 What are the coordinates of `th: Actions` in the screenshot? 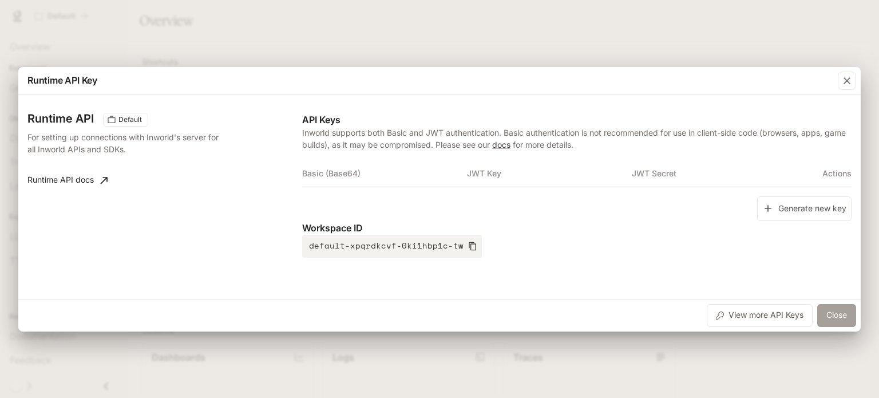 It's located at (824, 173).